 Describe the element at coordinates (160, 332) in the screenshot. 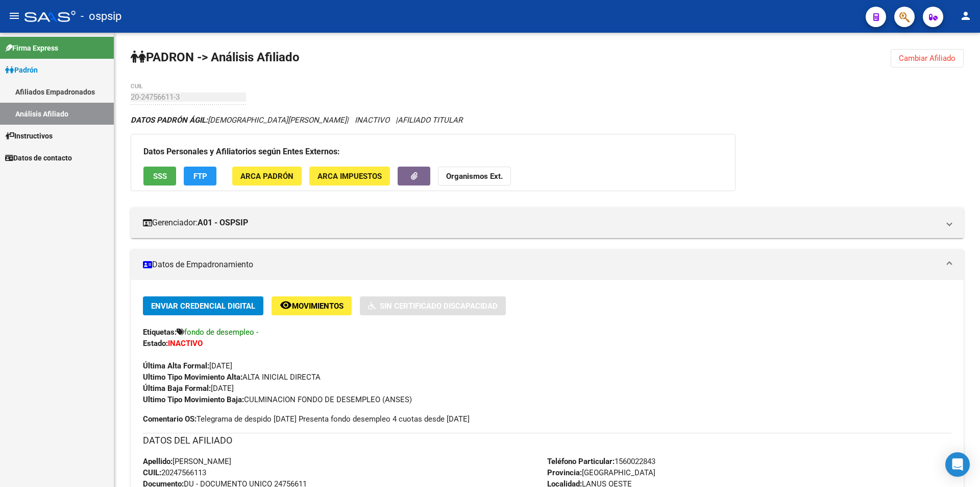

I see `strong: Etiquetas:` at that location.